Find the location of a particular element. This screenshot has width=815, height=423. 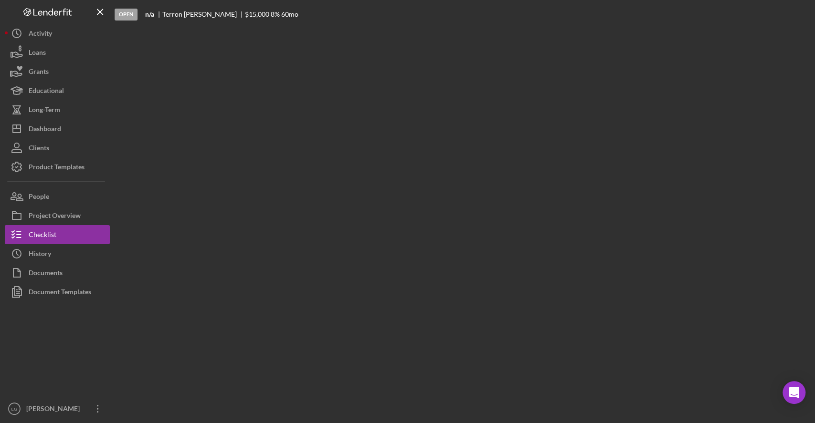

div: 60 mo is located at coordinates (290, 14).